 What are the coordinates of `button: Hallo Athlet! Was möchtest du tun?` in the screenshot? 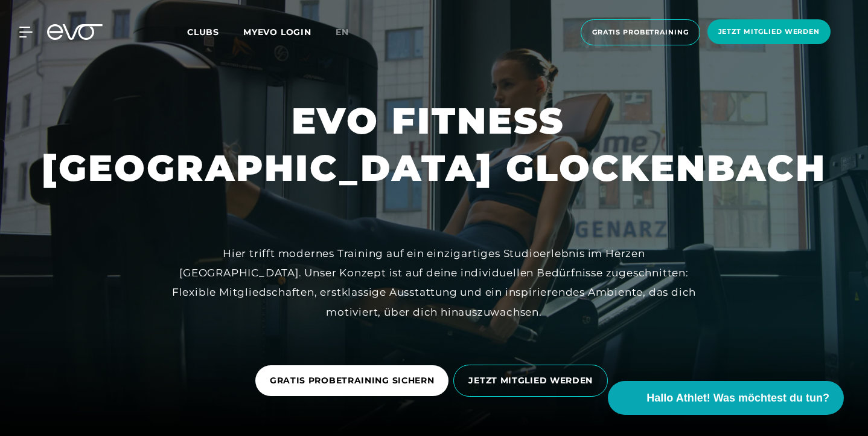 It's located at (726, 398).